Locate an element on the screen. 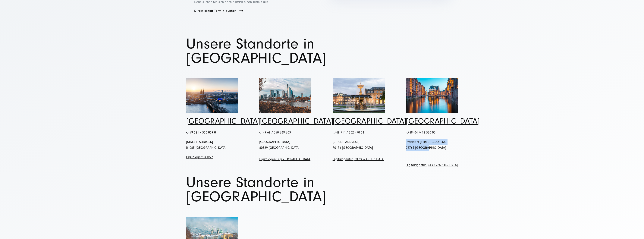  span: 49 is located at coordinates (422, 133).